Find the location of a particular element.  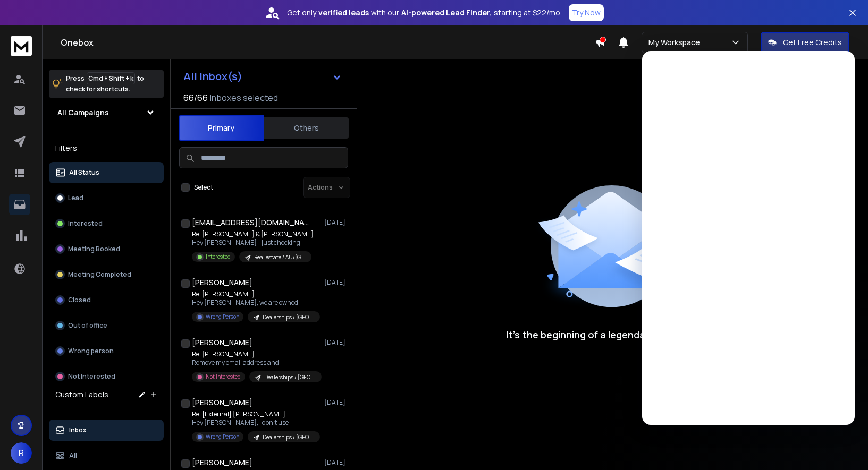

button: Not Interested is located at coordinates (106, 376).